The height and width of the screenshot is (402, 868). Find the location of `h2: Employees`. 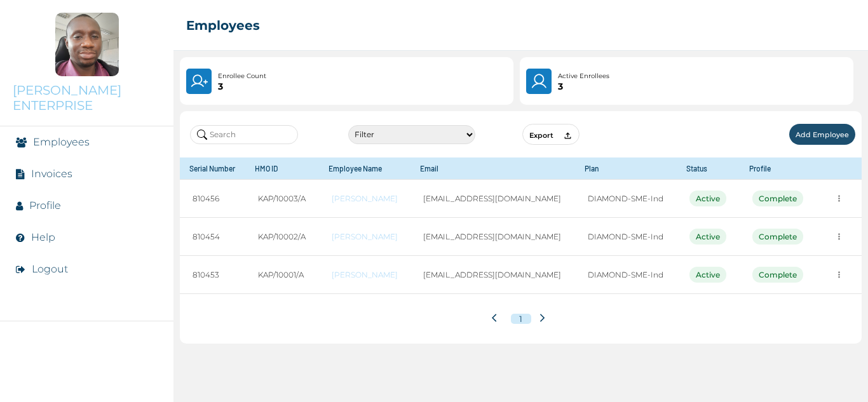

h2: Employees is located at coordinates (223, 25).